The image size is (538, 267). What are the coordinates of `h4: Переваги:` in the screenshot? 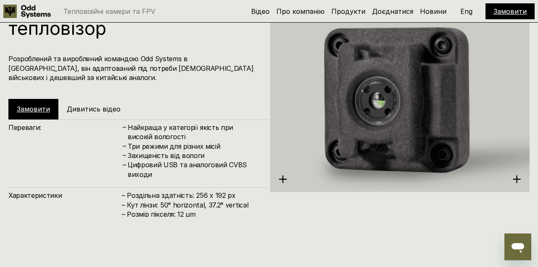 It's located at (65, 128).